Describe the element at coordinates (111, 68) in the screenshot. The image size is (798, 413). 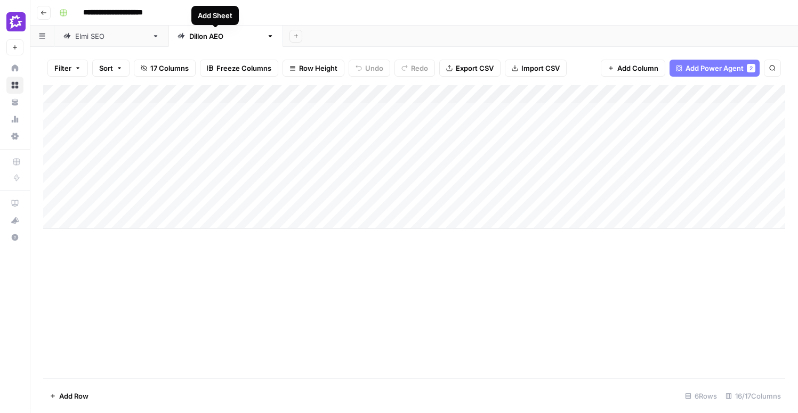
I see `button: Sort` at that location.